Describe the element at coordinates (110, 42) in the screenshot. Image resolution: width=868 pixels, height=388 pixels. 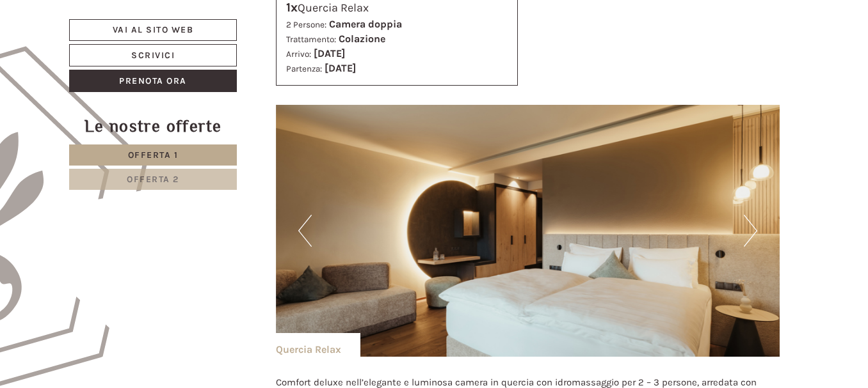
I see `div: Hotel B&B Feldmessner` at that location.